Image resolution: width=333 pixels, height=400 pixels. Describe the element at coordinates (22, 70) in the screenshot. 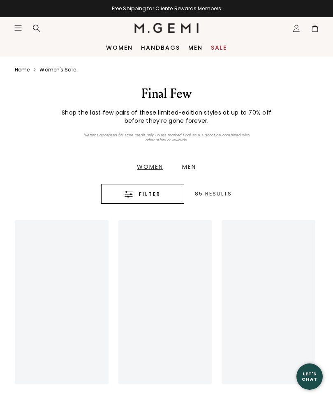

I see `a: Home` at that location.